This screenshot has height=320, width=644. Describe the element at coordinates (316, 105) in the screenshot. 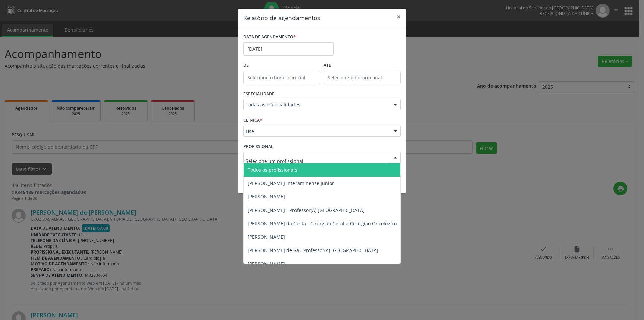

I see `span: Todas as especialidades` at that location.